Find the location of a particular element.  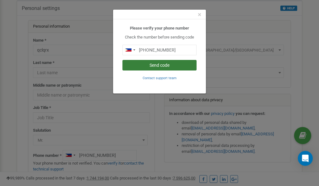

b: Please verify your phone number is located at coordinates (159, 28).